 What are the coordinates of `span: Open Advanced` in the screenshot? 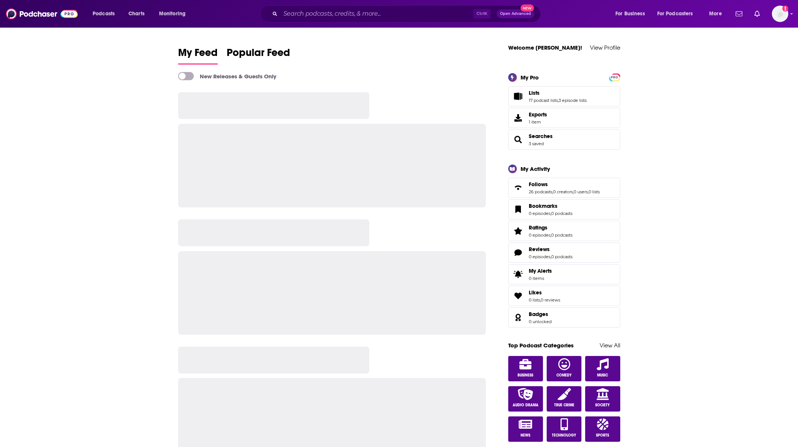 It's located at (515, 14).